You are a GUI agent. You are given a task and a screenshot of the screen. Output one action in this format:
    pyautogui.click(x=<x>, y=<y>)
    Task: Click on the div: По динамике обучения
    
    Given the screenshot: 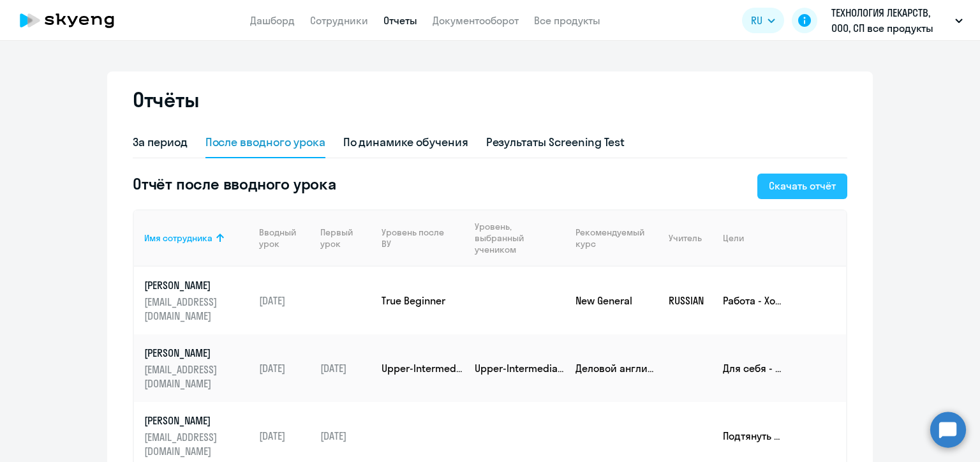 What is the action you would take?
    pyautogui.click(x=406, y=143)
    